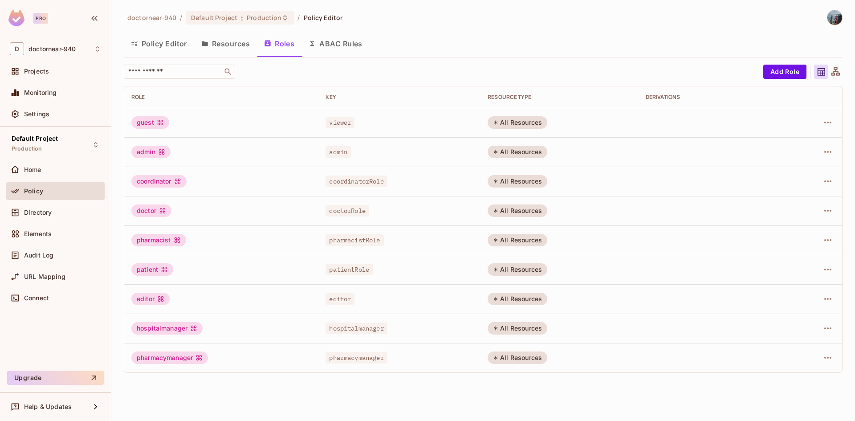  Describe the element at coordinates (356, 328) in the screenshot. I see `span: hospitalmanager` at that location.